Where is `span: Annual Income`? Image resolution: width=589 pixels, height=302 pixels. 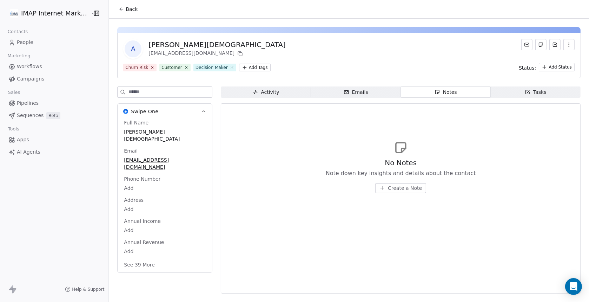
span: Annual Income is located at coordinates (142, 221).